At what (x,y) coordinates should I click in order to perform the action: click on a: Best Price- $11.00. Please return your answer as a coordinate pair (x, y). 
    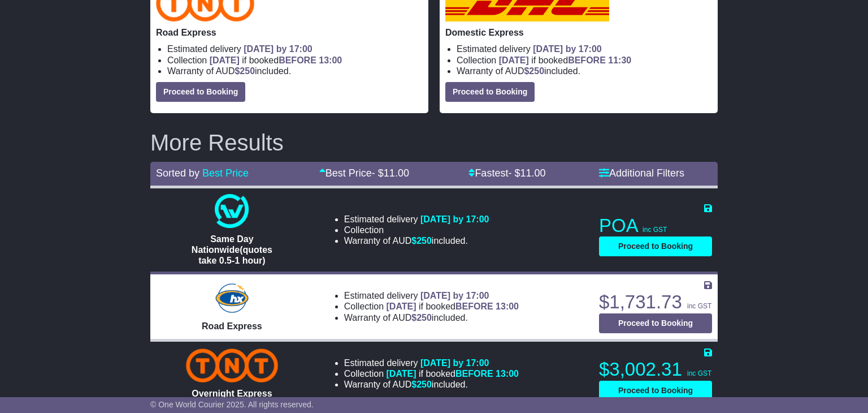
    Looking at the image, I should click on (364, 173).